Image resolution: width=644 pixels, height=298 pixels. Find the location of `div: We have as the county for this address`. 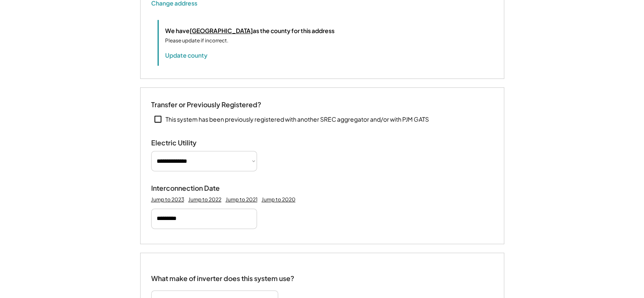

div: We have as the county for this address is located at coordinates (250, 30).